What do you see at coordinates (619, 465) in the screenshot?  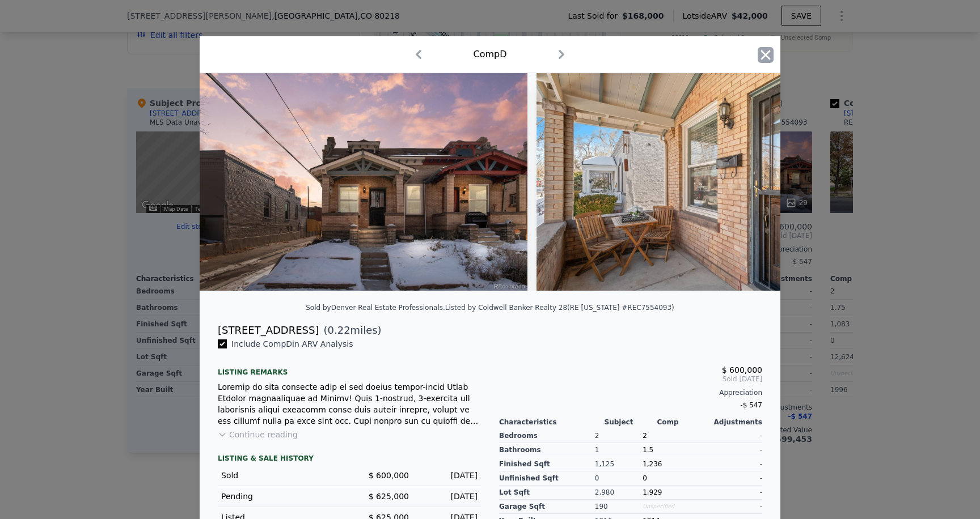 I see `div: 1,125` at bounding box center [619, 465].